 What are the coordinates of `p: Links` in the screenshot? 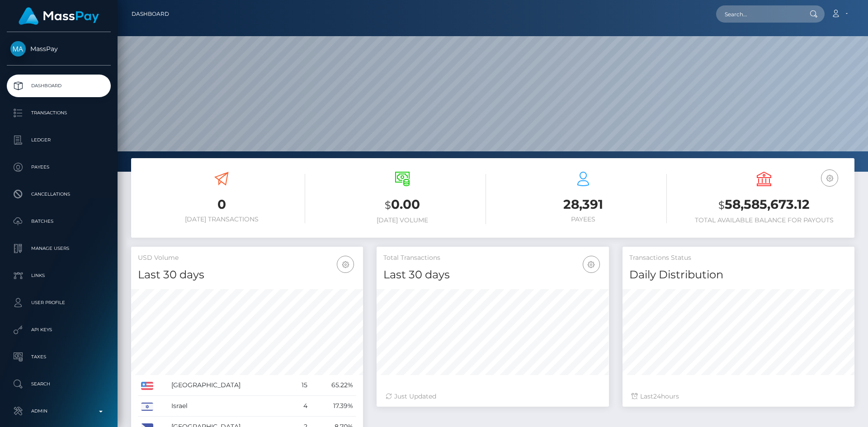 It's located at (59, 276).